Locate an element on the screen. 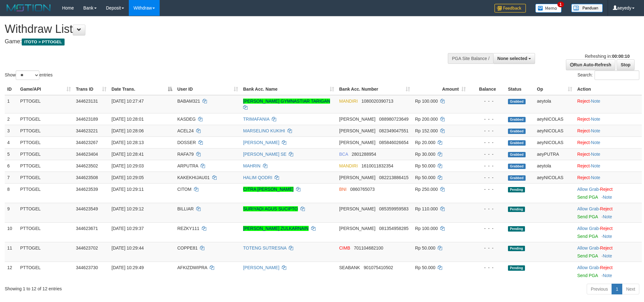  span: DOSSER is located at coordinates (187, 142).